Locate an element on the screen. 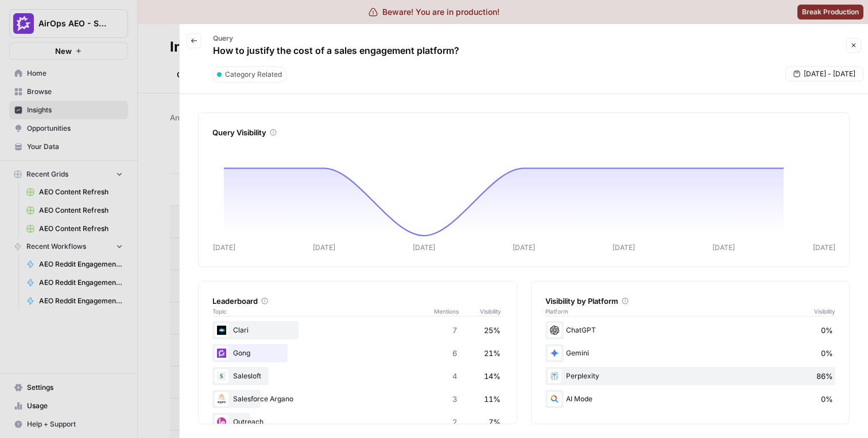 This screenshot has width=868, height=438. img: w6cjb6u2gvpdnjw72qw8i2q5f3eb is located at coordinates (221, 353).